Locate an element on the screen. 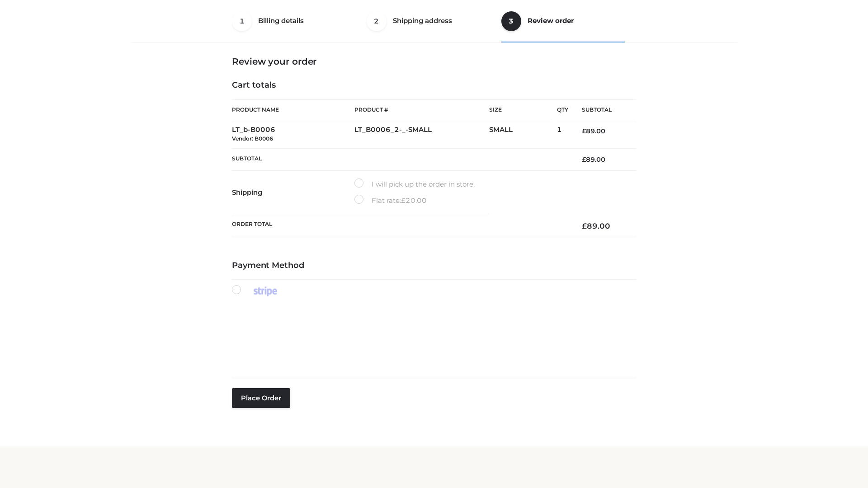 The height and width of the screenshot is (488, 868). th: Product Name is located at coordinates (293, 110).